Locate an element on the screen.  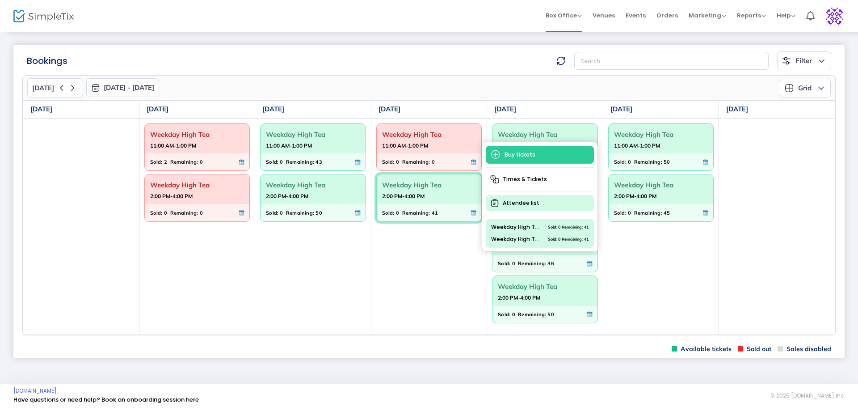
span: Attendee list is located at coordinates (540, 203).